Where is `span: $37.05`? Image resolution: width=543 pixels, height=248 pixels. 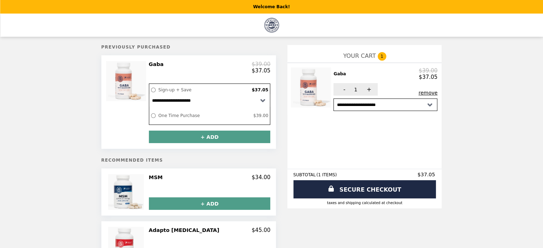
span: $37.05 is located at coordinates (427, 175).